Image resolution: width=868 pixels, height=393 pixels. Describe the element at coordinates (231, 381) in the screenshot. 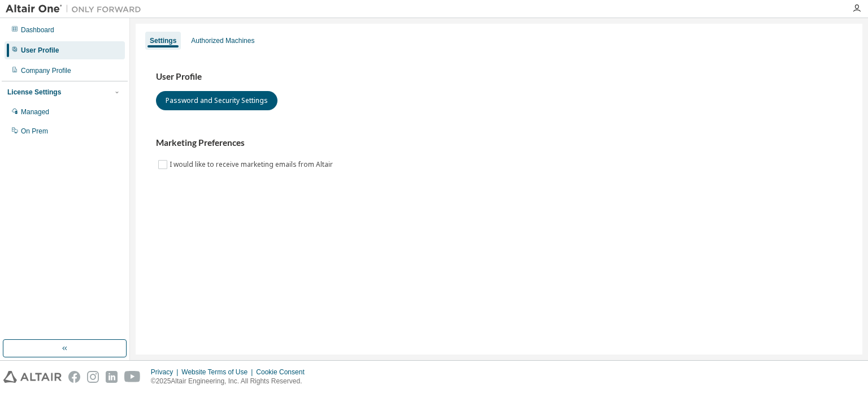

I see `p: © 2025 Altair Engineering, Inc. All Rights Reserved.` at that location.